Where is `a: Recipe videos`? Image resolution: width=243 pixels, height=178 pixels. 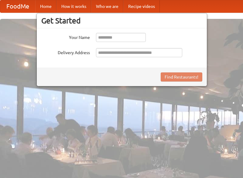 a: Recipe videos is located at coordinates (141, 6).